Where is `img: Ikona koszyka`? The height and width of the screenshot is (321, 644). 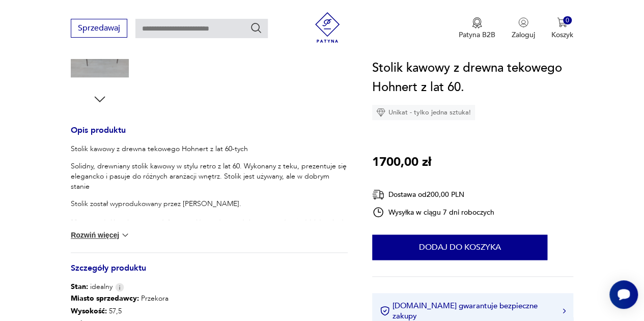 img: Ikona koszyka is located at coordinates (562, 22).